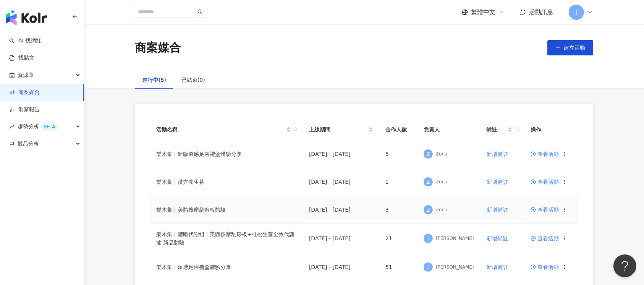 The height and width of the screenshot is (285, 644). I want to click on td: 1, so click(398, 182).